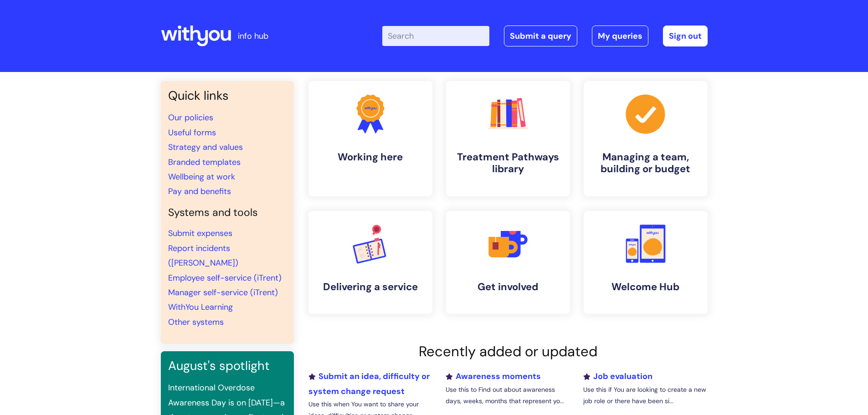  Describe the element at coordinates (201, 307) in the screenshot. I see `a: WithYou Learning` at that location.